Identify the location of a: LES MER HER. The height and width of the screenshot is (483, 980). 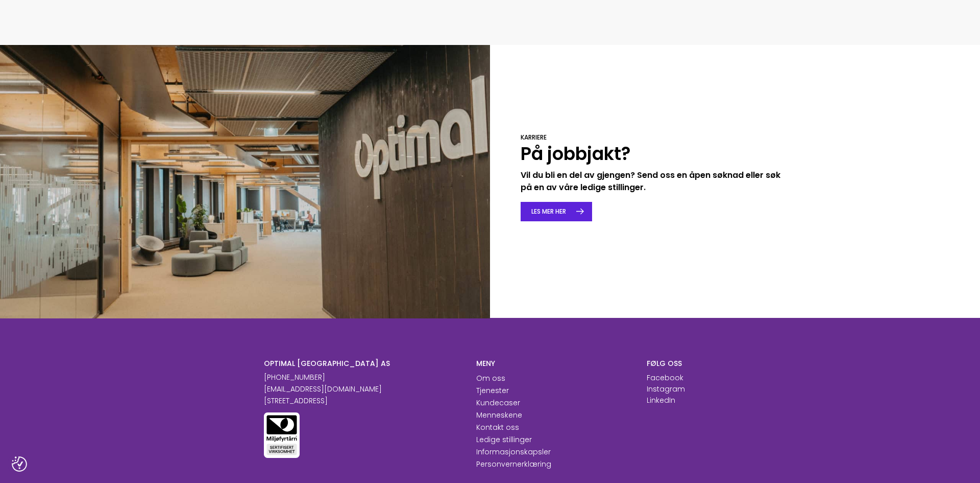
(556, 211).